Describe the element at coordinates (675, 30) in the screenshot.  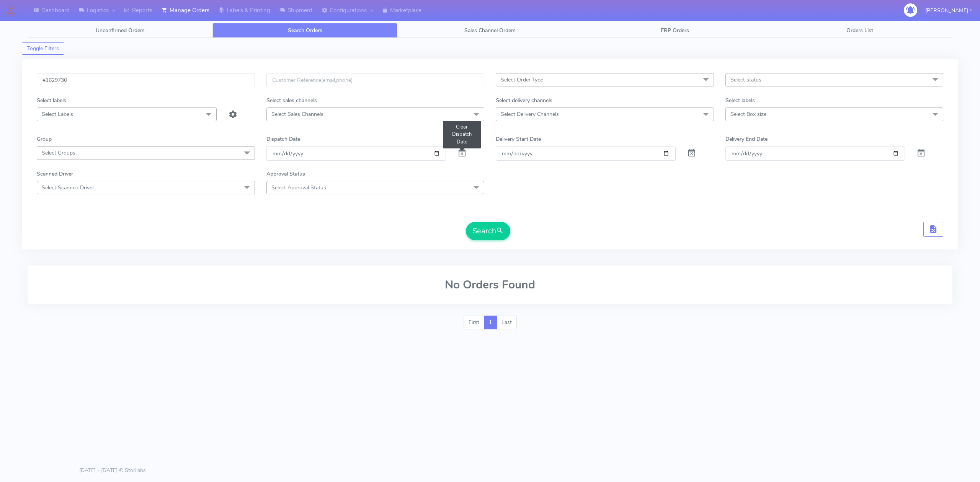
I see `span: ERP Orders` at that location.